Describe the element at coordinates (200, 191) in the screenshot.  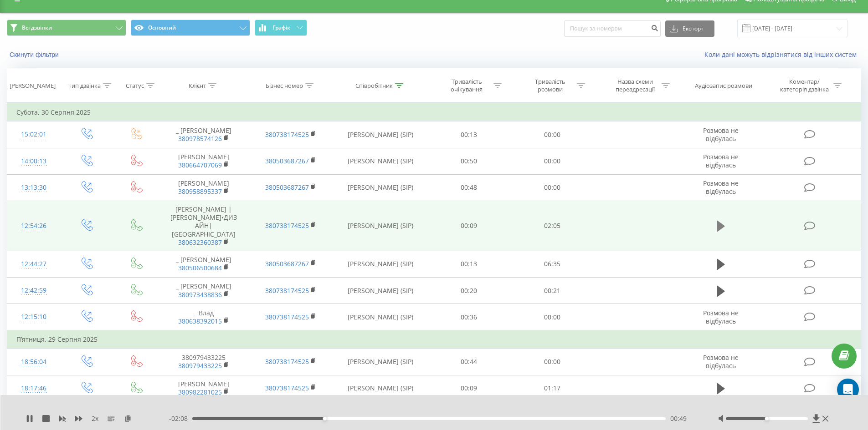
I see `a: 380958895337` at that location.